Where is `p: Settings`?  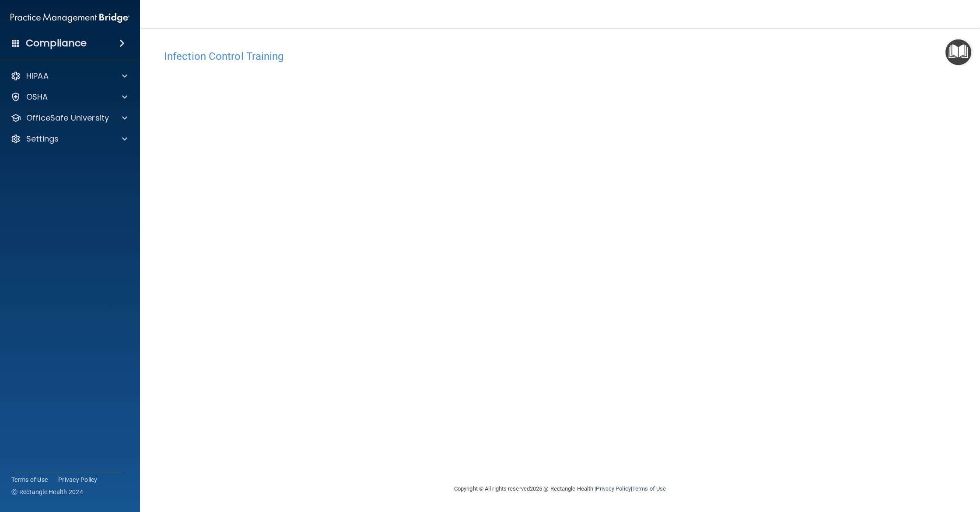
p: Settings is located at coordinates (42, 139).